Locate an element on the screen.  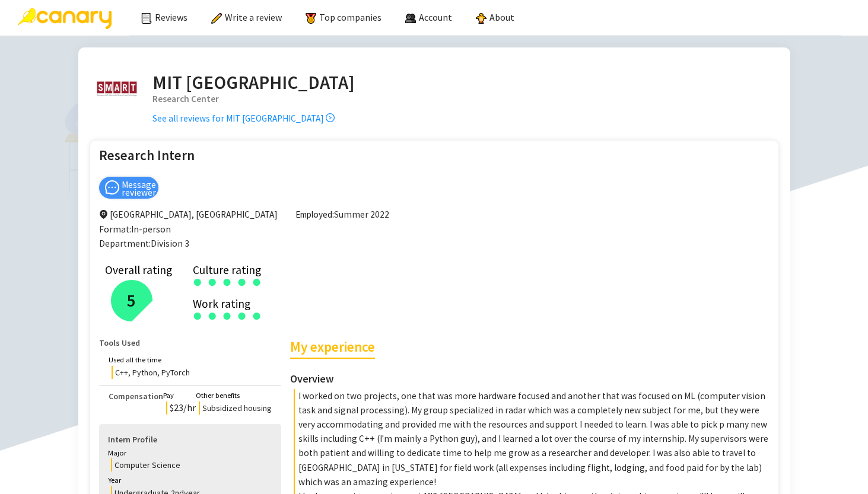
h3: Overview is located at coordinates (531, 379).